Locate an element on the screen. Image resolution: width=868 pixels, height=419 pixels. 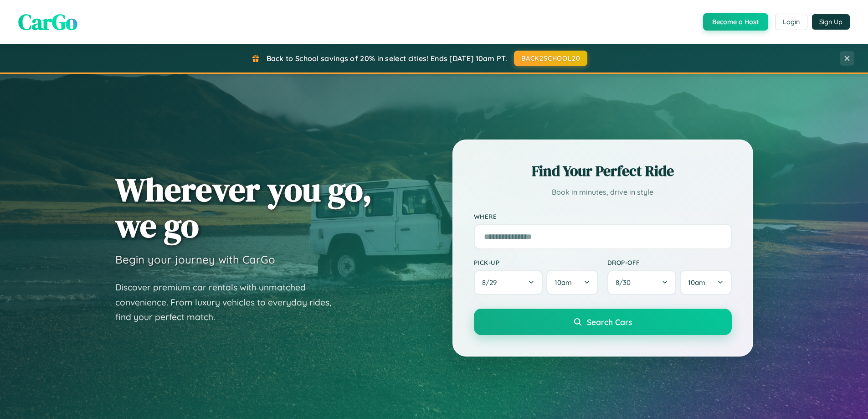
h1: Wherever you go, we go is located at coordinates (244, 207).